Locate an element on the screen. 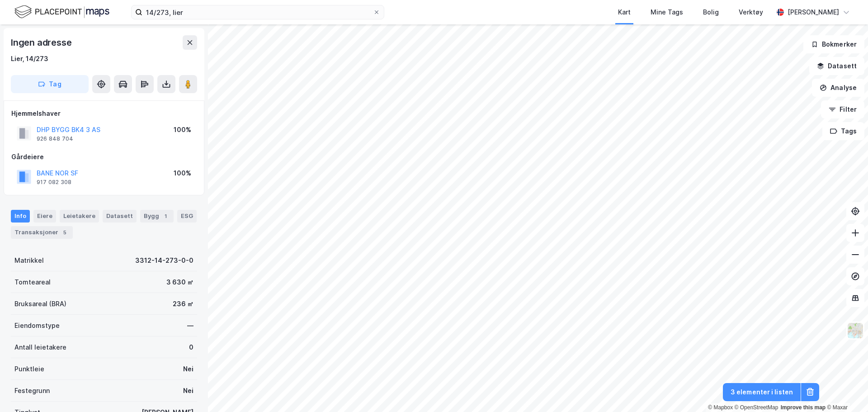  button: Bokmerker is located at coordinates (833, 44).